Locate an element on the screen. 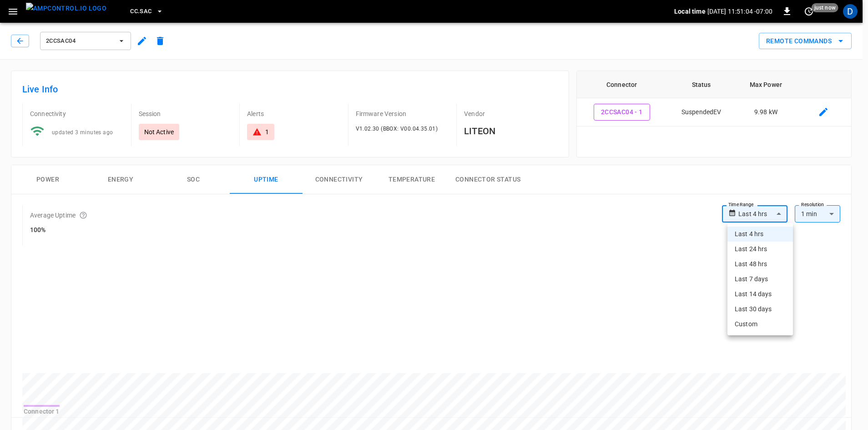 The width and height of the screenshot is (868, 430). li: Last 48 hrs is located at coordinates (761, 263).